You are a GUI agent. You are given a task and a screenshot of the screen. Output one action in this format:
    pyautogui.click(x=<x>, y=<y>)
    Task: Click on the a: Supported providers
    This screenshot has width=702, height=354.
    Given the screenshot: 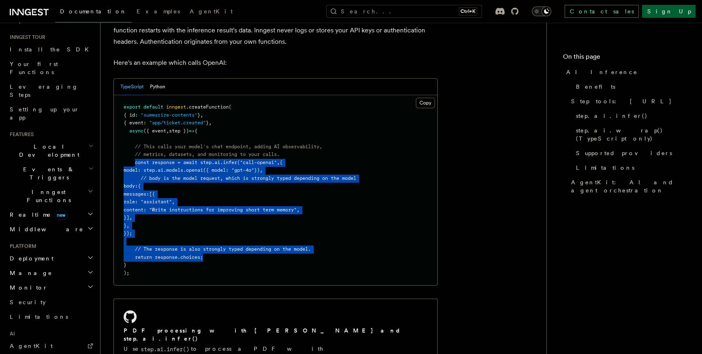 What is the action you would take?
    pyautogui.click(x=629, y=153)
    